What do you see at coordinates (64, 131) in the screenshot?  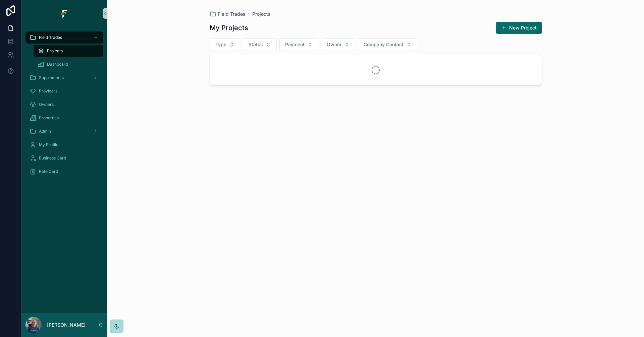 I see `a: Admin` at bounding box center [64, 131].